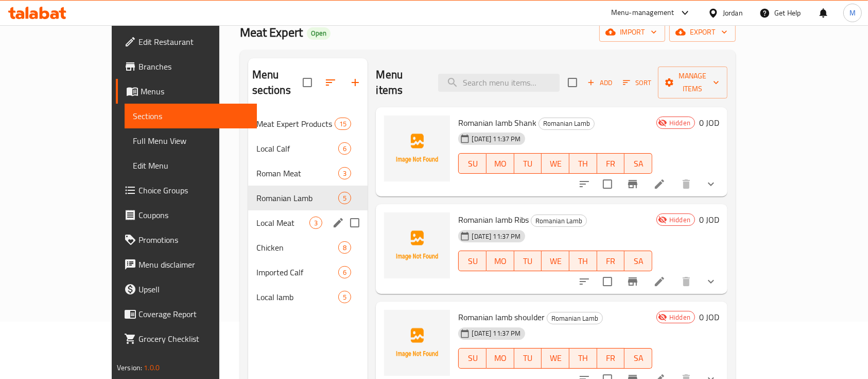 The width and height of the screenshot is (868, 379). I want to click on div: Chicken, so click(298, 248).